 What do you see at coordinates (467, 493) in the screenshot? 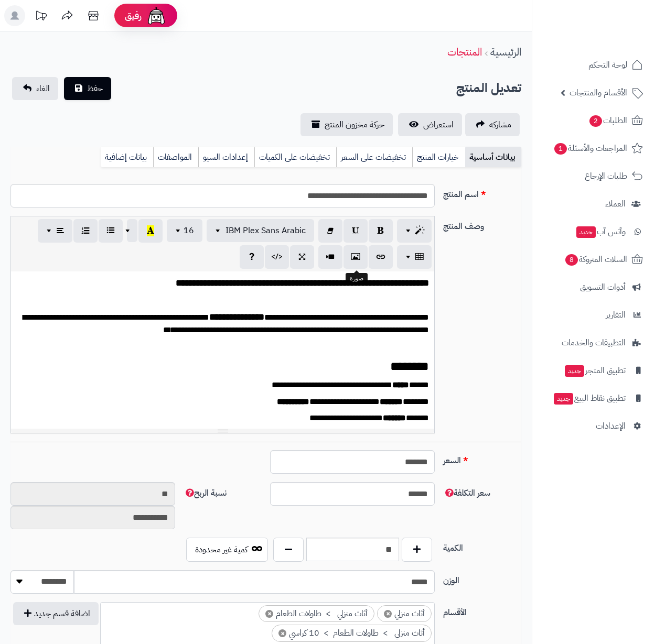
I see `span: سعر التكلفة` at bounding box center [467, 493].